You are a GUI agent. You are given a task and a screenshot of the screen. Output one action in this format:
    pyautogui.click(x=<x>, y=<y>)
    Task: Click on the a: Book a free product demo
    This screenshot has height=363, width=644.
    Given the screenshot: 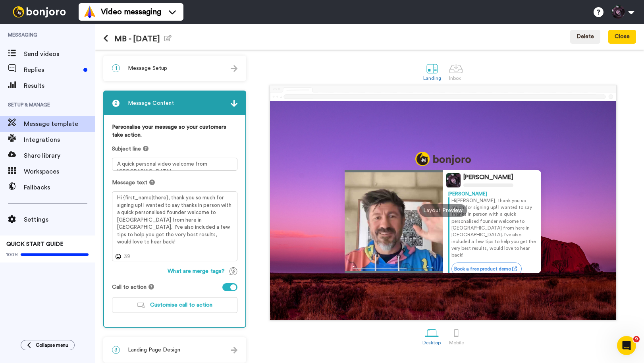 What is the action you would take?
    pyautogui.click(x=486, y=269)
    